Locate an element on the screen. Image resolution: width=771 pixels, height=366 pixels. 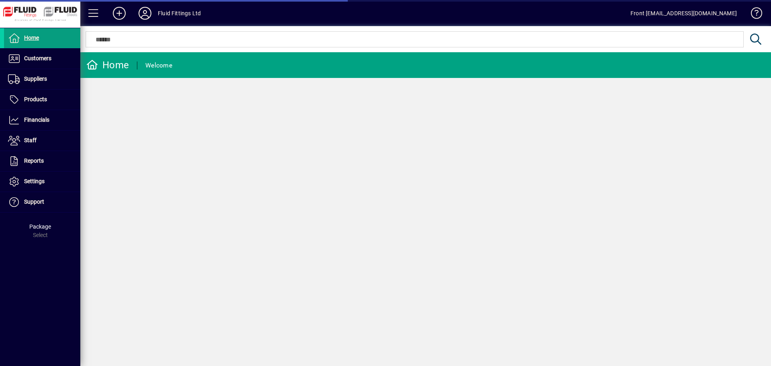
a: Staff is located at coordinates (42, 141).